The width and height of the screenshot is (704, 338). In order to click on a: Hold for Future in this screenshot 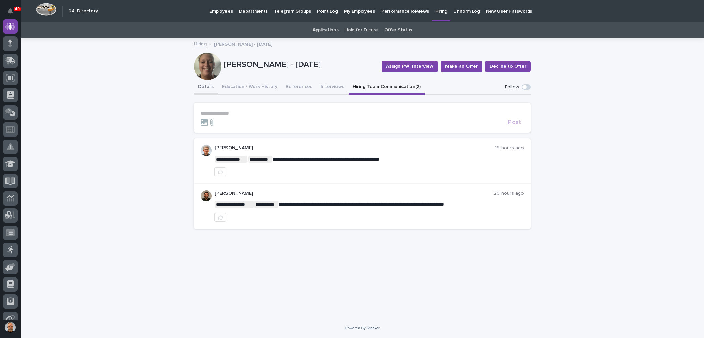, I will do `click(361, 30)`.